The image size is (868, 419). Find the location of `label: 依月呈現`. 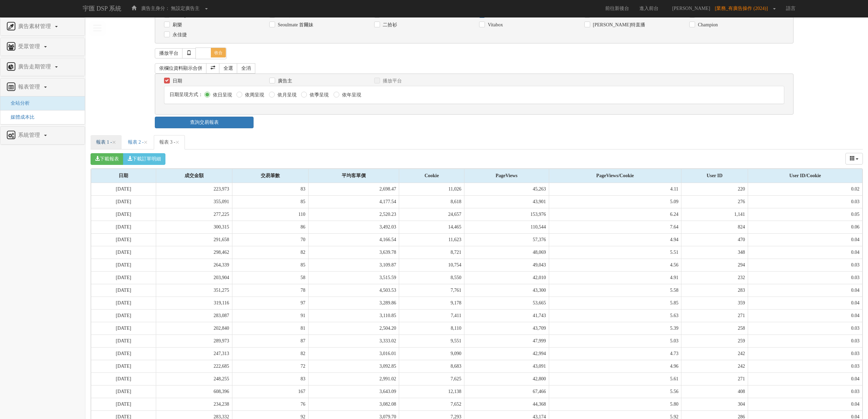

label: 依月呈現 is located at coordinates (286, 95).